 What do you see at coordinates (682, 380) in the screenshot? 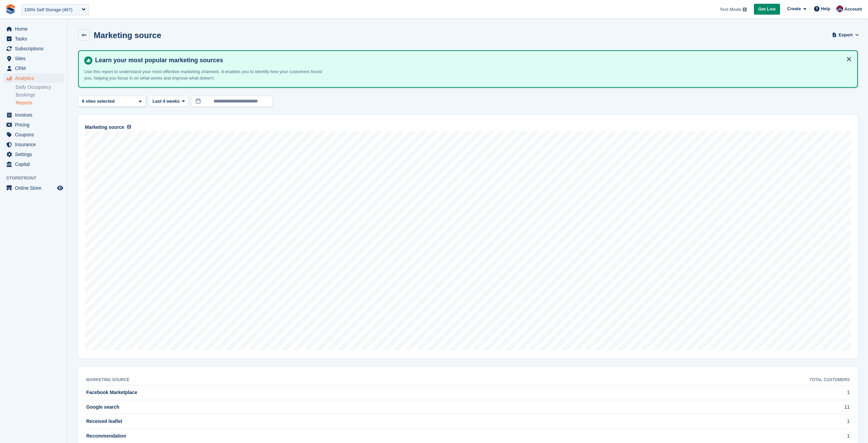
I see `th: Total customers` at bounding box center [682, 380].